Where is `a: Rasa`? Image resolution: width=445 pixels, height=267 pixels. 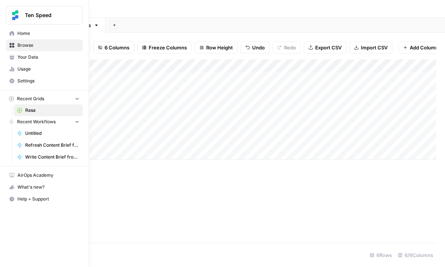
a: Rasa is located at coordinates (48, 110).